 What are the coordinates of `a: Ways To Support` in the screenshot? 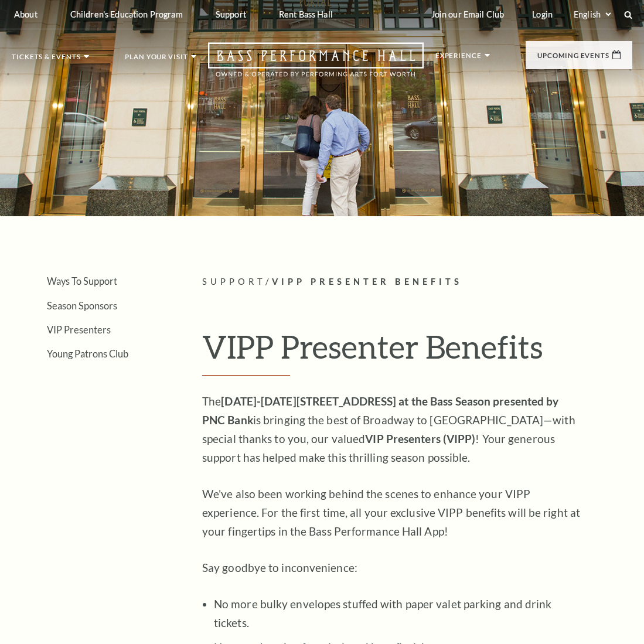 It's located at (82, 280).